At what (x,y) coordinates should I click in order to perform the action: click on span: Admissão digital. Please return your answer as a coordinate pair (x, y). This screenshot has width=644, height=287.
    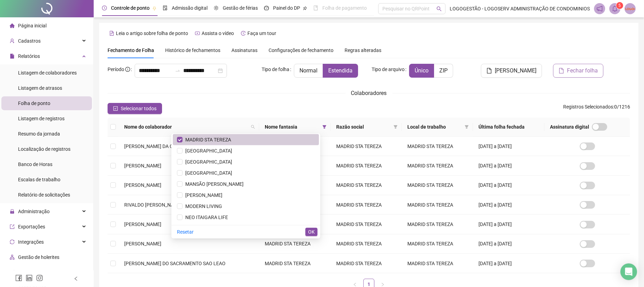
    Looking at the image, I should click on (189, 8).